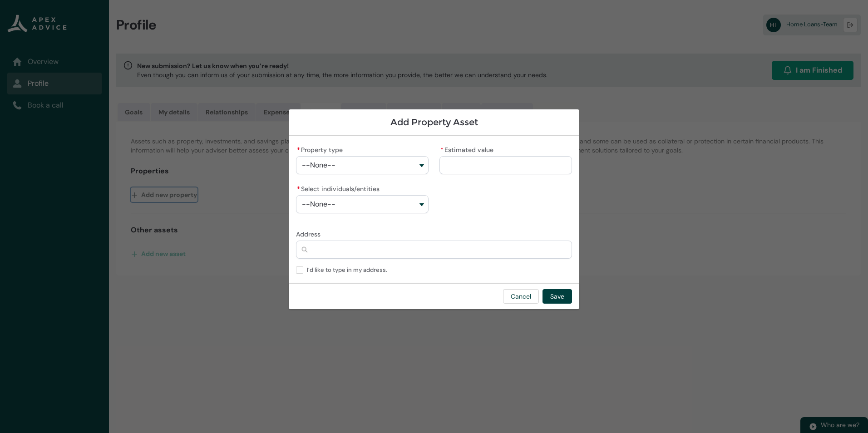  I want to click on label: Estimated value, so click(468, 149).